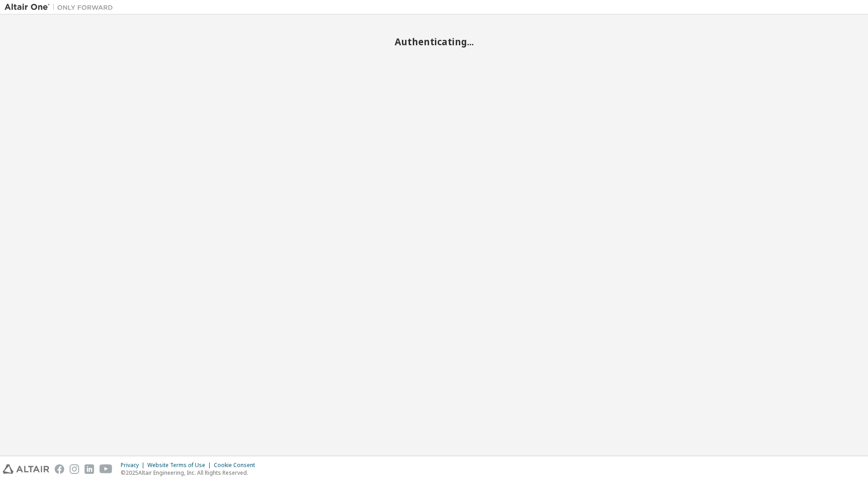 This screenshot has height=482, width=868. What do you see at coordinates (190, 472) in the screenshot?
I see `p: © 2025 Altair Engineering, Inc. All Rights Reserved.` at bounding box center [190, 472].